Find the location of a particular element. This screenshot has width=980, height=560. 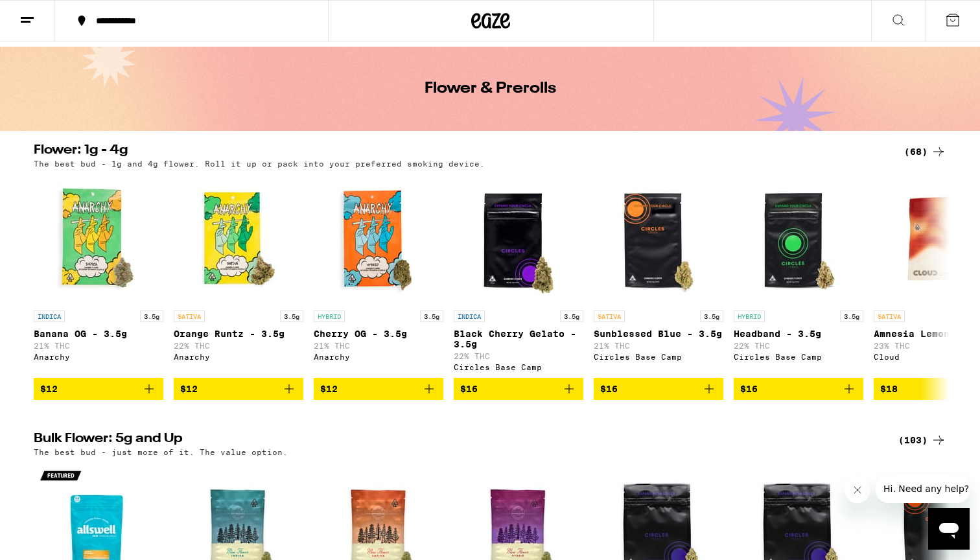

img: Anarchy - Banana OG - 3.5g is located at coordinates (98, 239).